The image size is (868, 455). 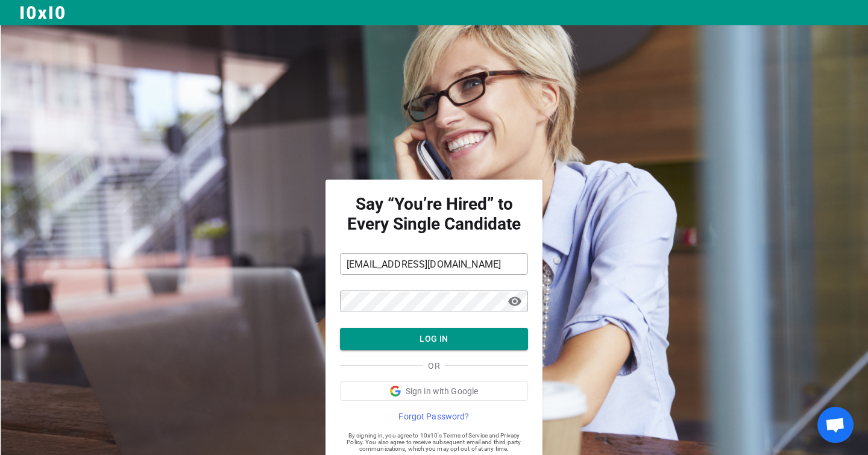 What do you see at coordinates (442, 391) in the screenshot?
I see `span: Sign in with Google` at bounding box center [442, 391].